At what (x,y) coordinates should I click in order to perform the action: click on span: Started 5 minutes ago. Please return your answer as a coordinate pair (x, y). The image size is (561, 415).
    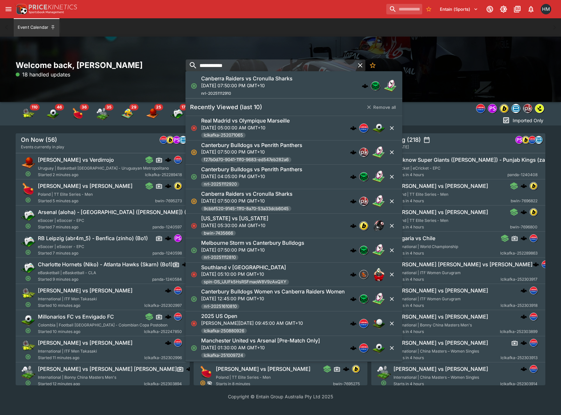
    Looking at the image, I should click on (96, 201).